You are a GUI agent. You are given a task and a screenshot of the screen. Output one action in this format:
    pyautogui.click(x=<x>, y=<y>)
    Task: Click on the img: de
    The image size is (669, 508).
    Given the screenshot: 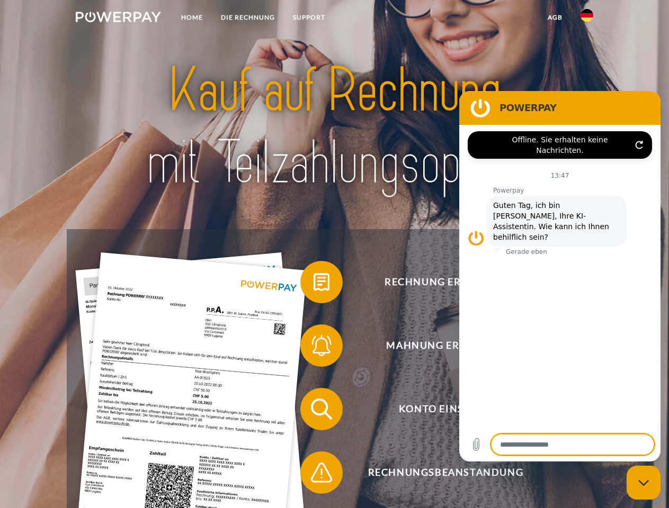 What is the action you would take?
    pyautogui.click(x=587, y=15)
    